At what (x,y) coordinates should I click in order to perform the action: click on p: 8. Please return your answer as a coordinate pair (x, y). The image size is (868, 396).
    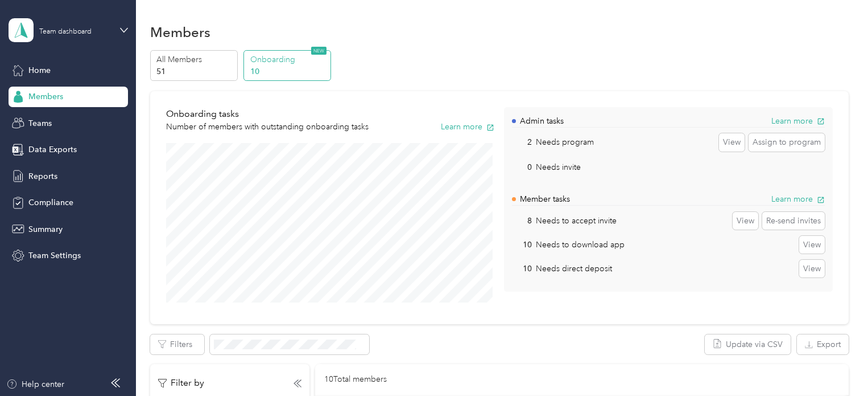
    Looking at the image, I should click on (522, 220).